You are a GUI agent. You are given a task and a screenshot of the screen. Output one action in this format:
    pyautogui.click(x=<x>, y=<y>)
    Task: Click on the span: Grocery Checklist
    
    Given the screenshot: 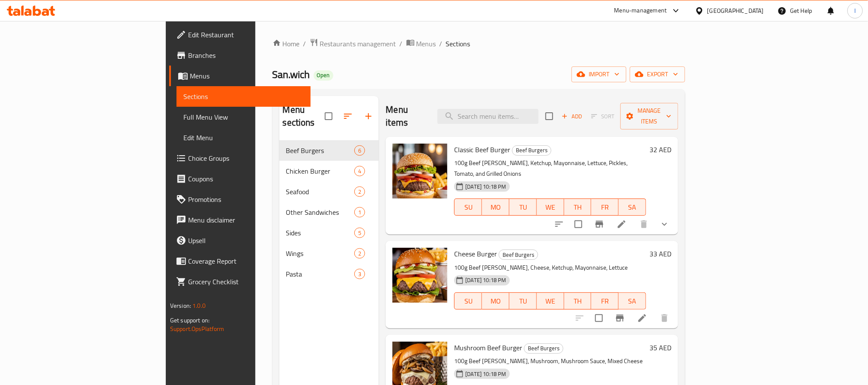 What is the action you would take?
    pyautogui.click(x=246, y=281)
    